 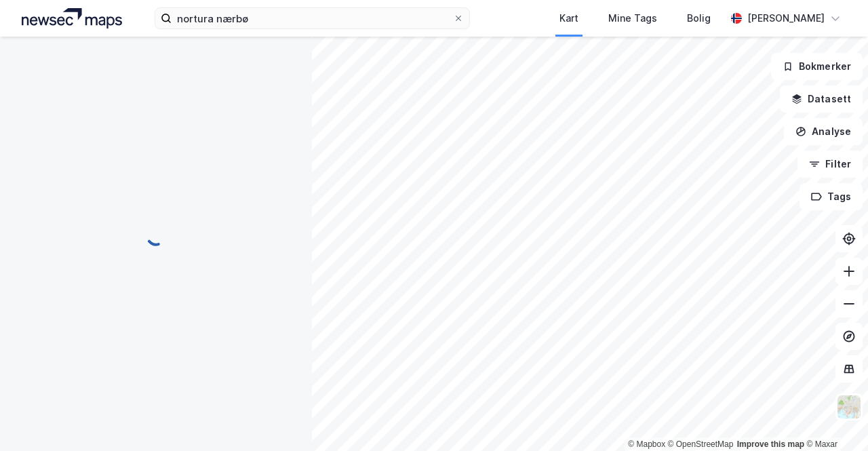 I want to click on div: Mine Tags, so click(x=633, y=18).